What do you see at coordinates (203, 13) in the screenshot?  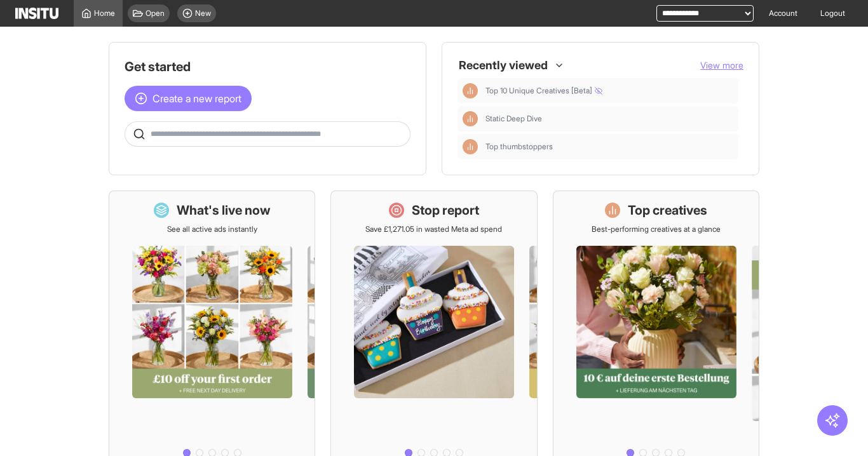 I see `span: New` at bounding box center [203, 13].